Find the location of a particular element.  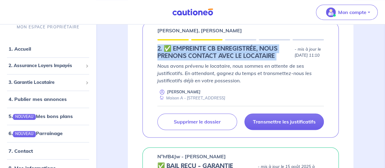

p: MON ESPACE PROPRIÉTAIRE is located at coordinates (48, 27).